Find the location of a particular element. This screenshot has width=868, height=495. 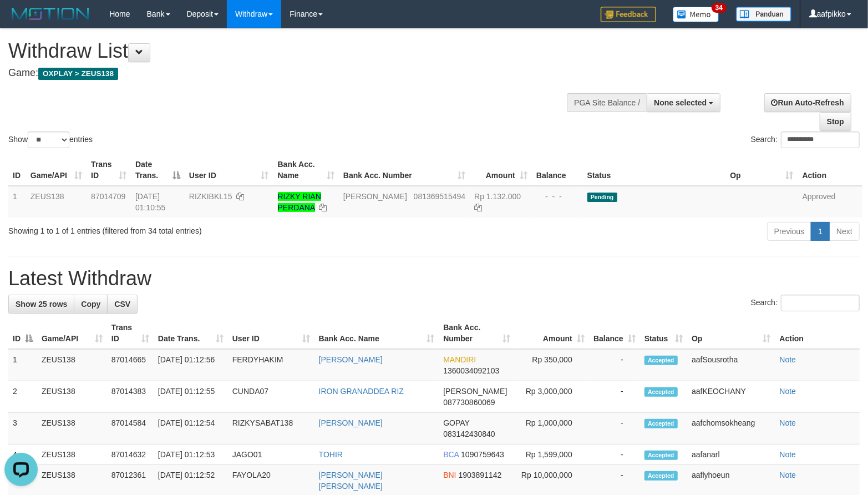

a: 1 is located at coordinates (820, 232).